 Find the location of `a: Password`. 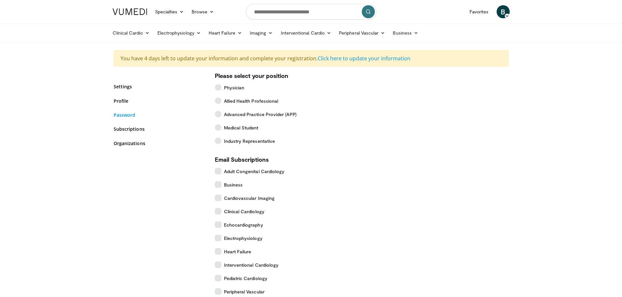

a: Password is located at coordinates (159, 115).